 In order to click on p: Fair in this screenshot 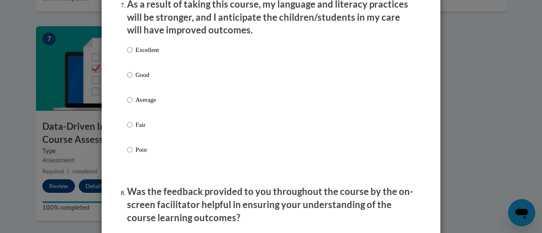, I will do `click(147, 125)`.